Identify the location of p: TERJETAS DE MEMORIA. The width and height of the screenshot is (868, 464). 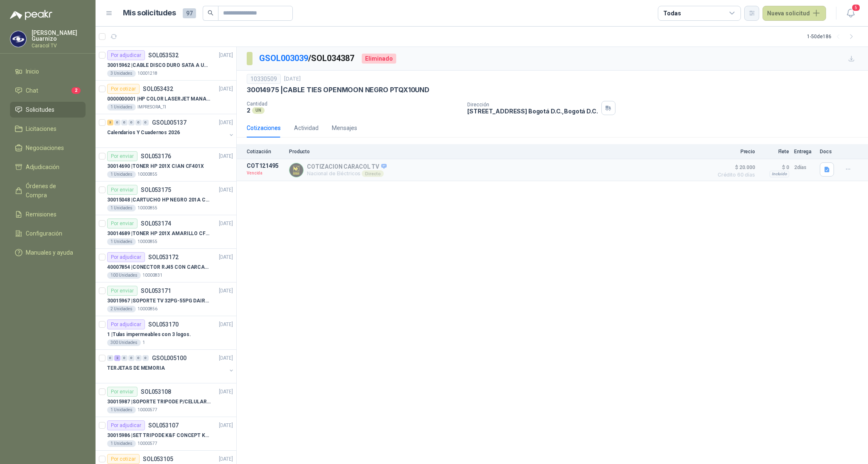
(136, 368).